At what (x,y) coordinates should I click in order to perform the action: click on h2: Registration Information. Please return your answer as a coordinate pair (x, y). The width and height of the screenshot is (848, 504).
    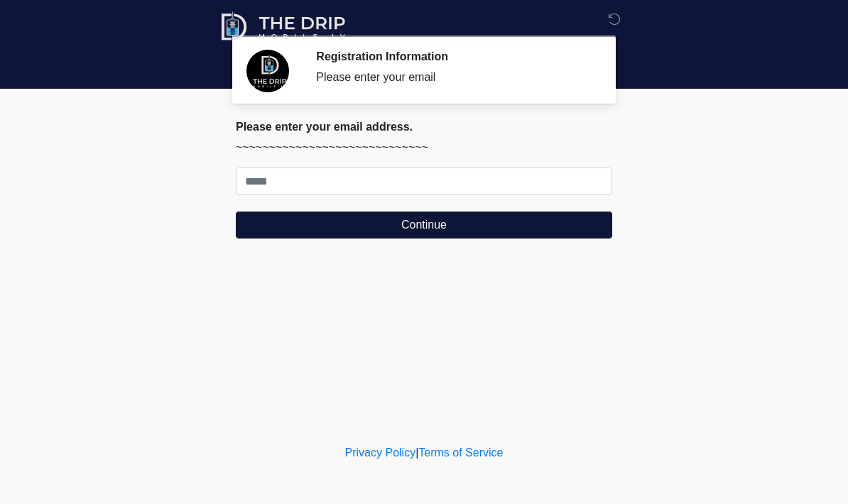
    Looking at the image, I should click on (454, 56).